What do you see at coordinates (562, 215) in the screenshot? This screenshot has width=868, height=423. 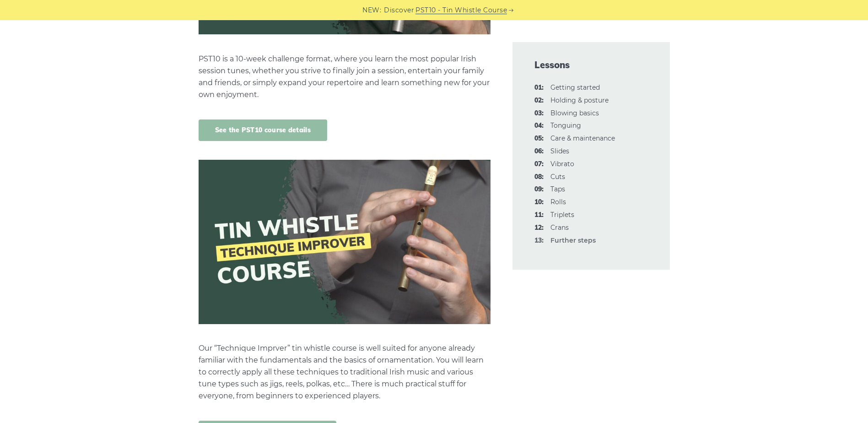 I see `a: 11:Triplets` at bounding box center [562, 215].